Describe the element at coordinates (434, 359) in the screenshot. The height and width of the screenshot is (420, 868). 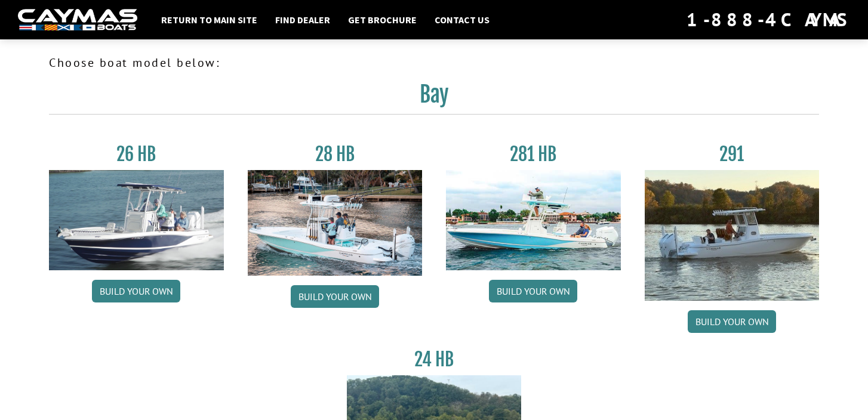
I see `h3: 24 HB` at that location.